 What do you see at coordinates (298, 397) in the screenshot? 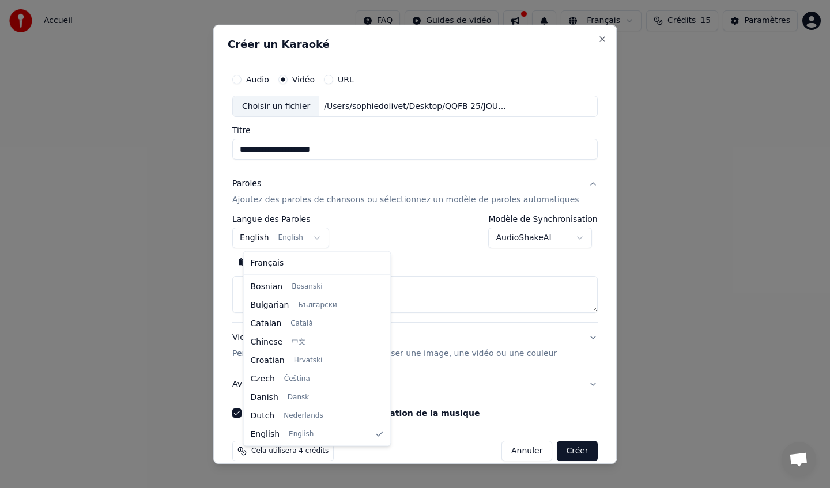
I see `span: Dansk` at bounding box center [298, 397].